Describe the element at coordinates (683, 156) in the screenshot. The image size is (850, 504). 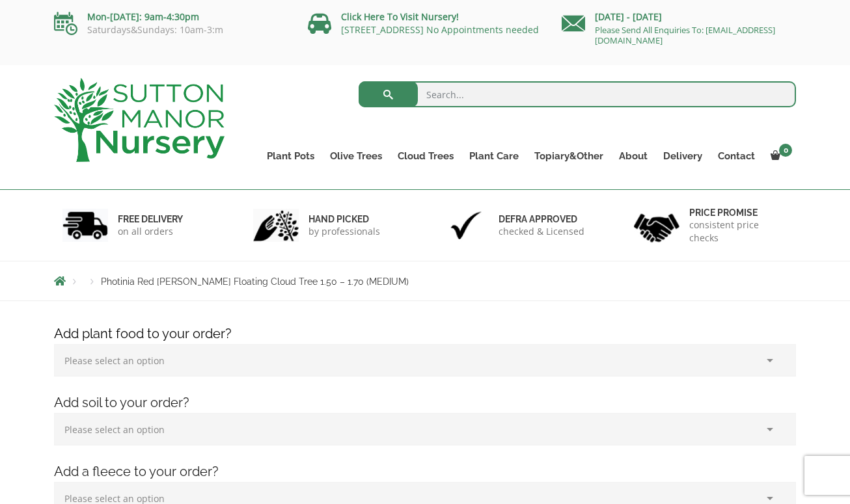
I see `a: Delivery` at that location.